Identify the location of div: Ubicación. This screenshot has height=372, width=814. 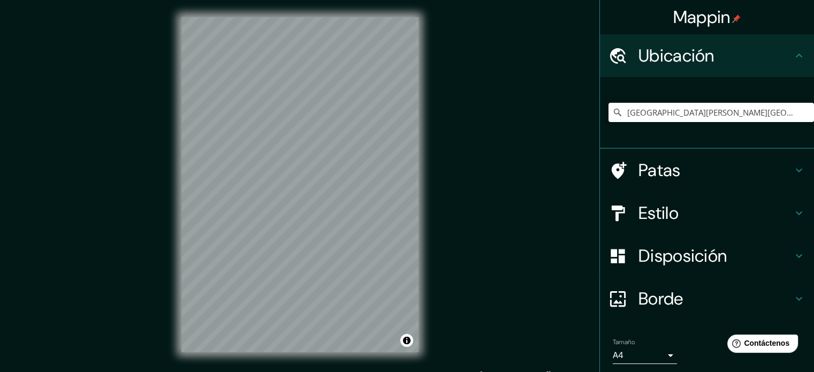
(707, 56).